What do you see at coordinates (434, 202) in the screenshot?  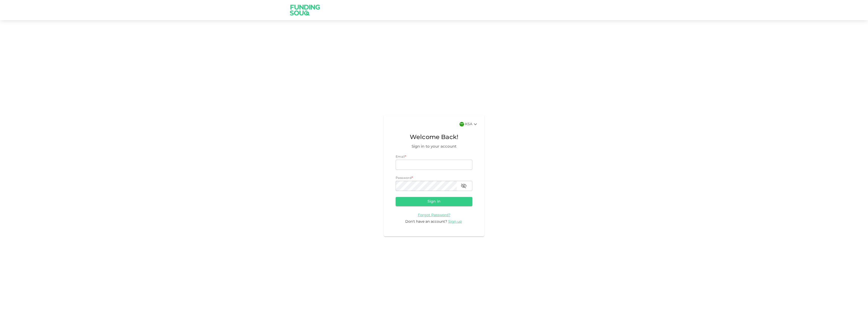 I see `button: Sign in` at bounding box center [434, 202].